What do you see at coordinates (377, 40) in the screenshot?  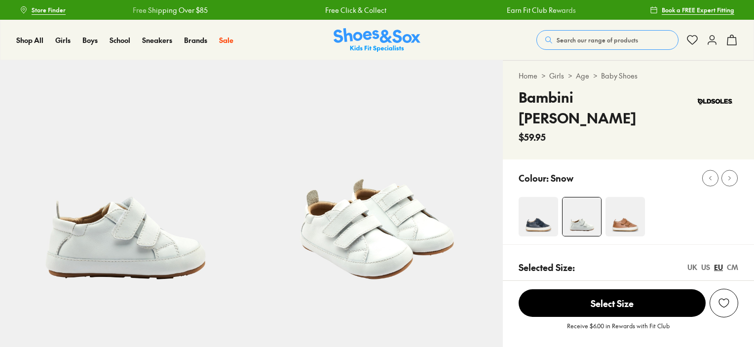 I see `img: SNS_Logo_Responsive.svg` at bounding box center [377, 40].